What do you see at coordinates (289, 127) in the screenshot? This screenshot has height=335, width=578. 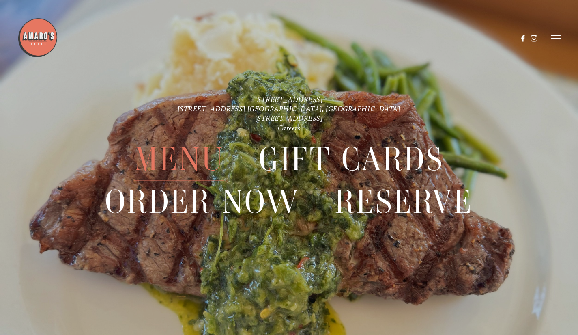 I see `a: Careers` at bounding box center [289, 127].